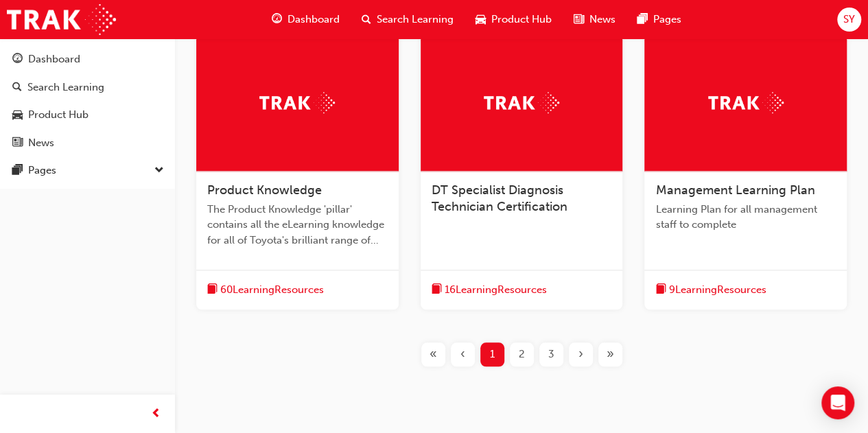 Image resolution: width=868 pixels, height=433 pixels. What do you see at coordinates (492, 354) in the screenshot?
I see `button: Page 1` at bounding box center [492, 354].